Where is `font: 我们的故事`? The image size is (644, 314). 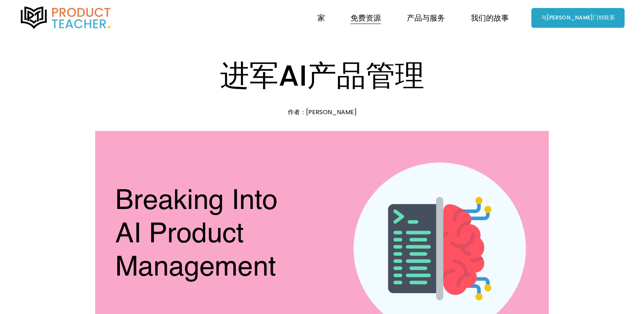 font: 我们的故事 is located at coordinates (490, 18).